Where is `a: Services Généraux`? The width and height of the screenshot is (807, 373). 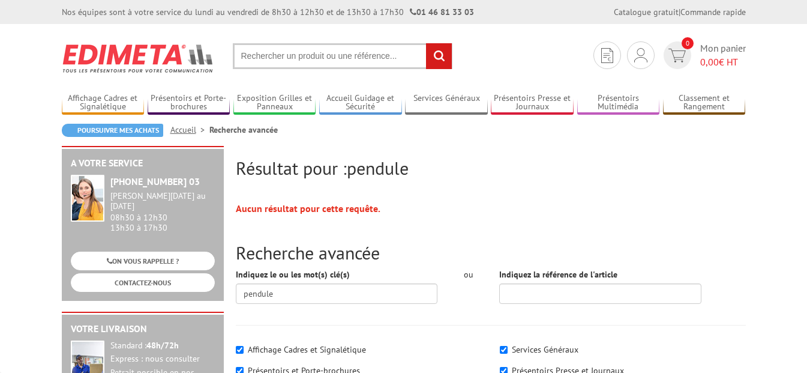
a: Services Généraux is located at coordinates (447, 103).